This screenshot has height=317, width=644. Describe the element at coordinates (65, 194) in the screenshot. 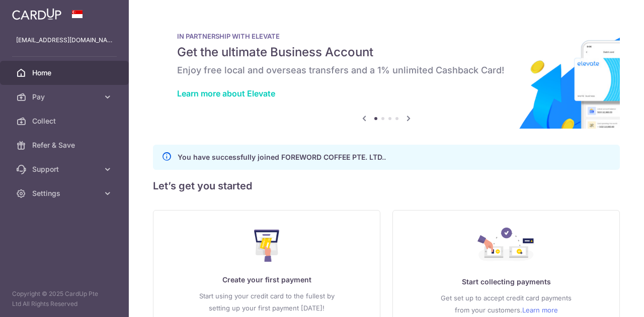

I see `span: Settings` at that location.